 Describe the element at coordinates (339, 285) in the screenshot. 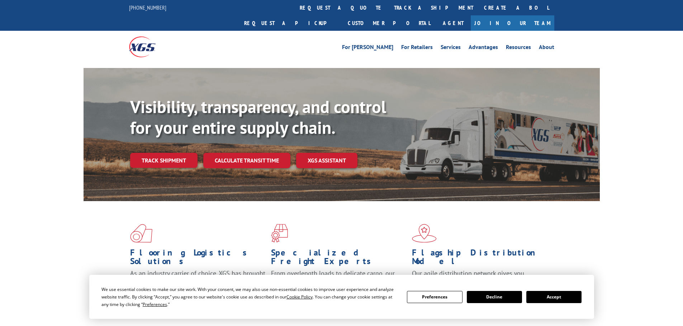

I see `p: From overlength loads to delicate cargo, our experienced staff knows the best way to move your fr...` at that location.